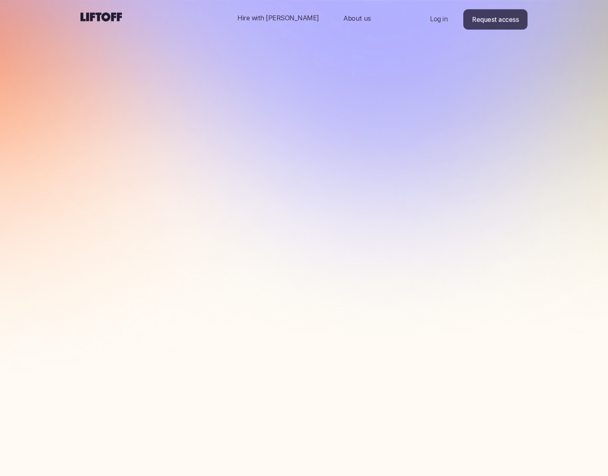  Describe the element at coordinates (496, 20) in the screenshot. I see `p: Request access` at that location.